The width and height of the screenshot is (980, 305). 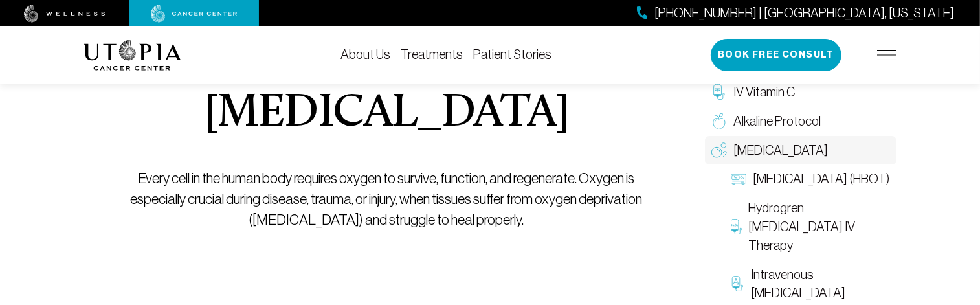 What do you see at coordinates (132, 55) in the screenshot?
I see `img: logo` at bounding box center [132, 55].